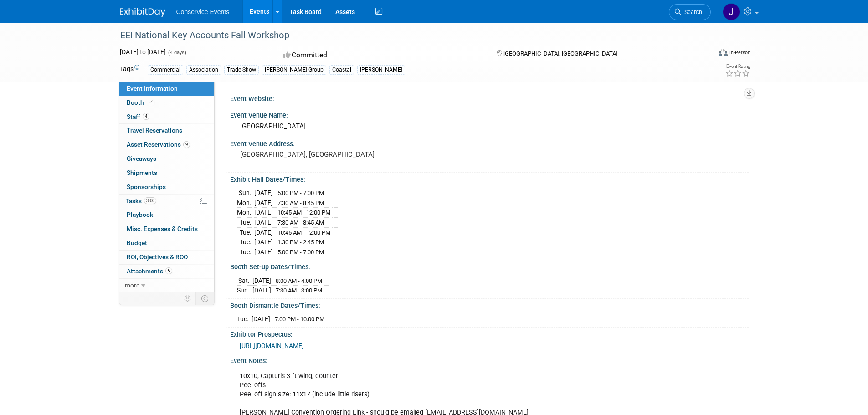  What do you see at coordinates (167, 272) in the screenshot?
I see `a: Attachments5` at bounding box center [167, 272].